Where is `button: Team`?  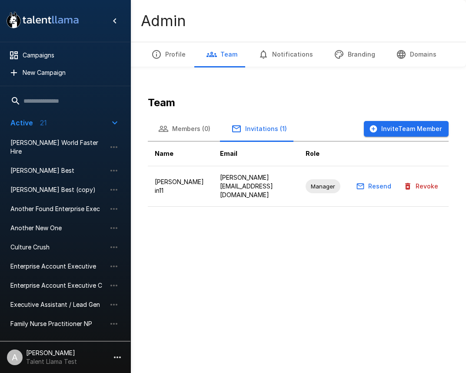
button: Team is located at coordinates (222, 54).